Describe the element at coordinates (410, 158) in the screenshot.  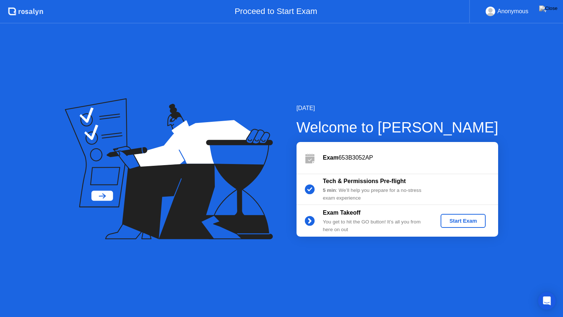
I see `div: 653B3052AP` at that location.